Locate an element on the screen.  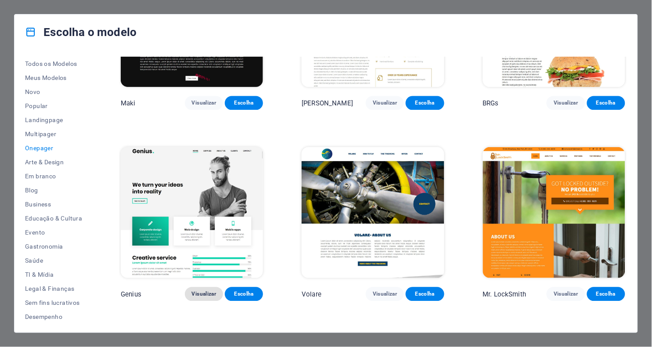
span: Meus Modelos is located at coordinates (54, 78).